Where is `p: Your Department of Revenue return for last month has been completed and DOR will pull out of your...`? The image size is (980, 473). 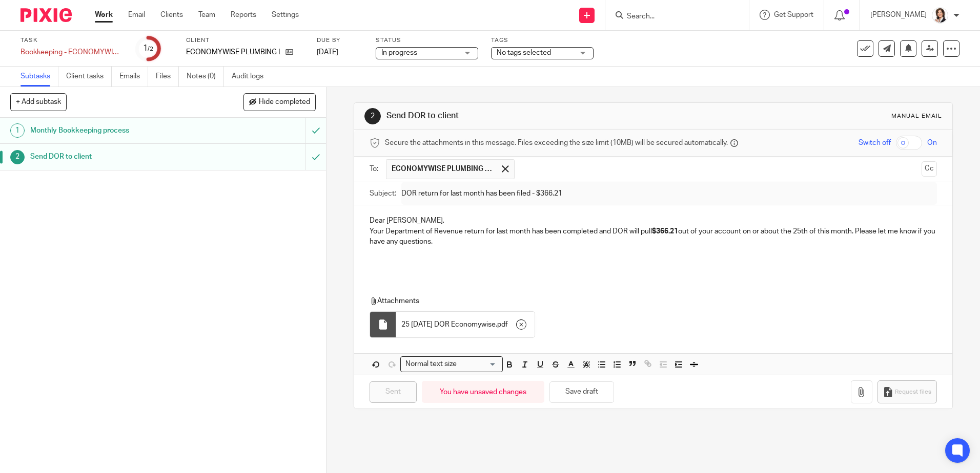
p: Your Department of Revenue return for last month has been completed and DOR will pull out of your... is located at coordinates (653, 236).